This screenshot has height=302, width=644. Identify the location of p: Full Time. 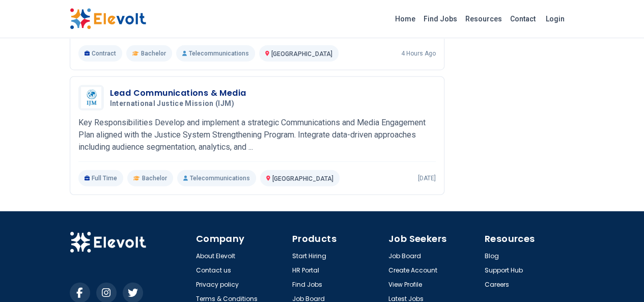
(101, 178).